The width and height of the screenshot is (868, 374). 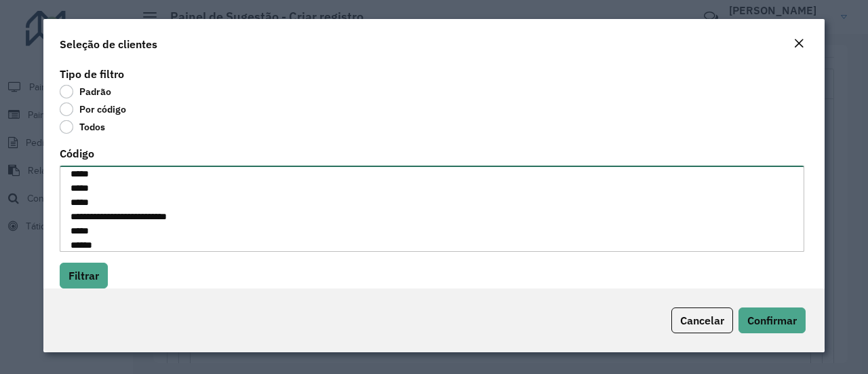 I want to click on label: Tipo de filtro, so click(x=91, y=74).